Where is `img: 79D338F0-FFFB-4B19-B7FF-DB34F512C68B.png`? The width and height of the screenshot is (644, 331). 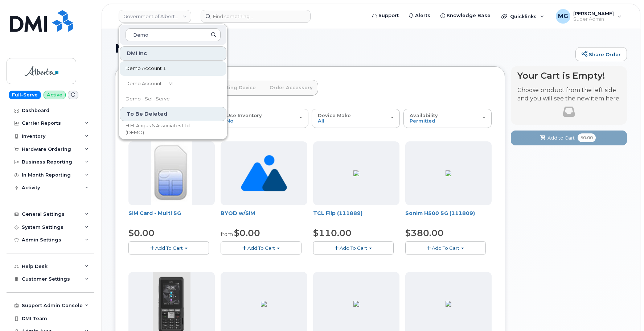
img: 79D338F0-FFFB-4B19-B7FF-DB34F512C68B.png is located at coordinates (448, 174).